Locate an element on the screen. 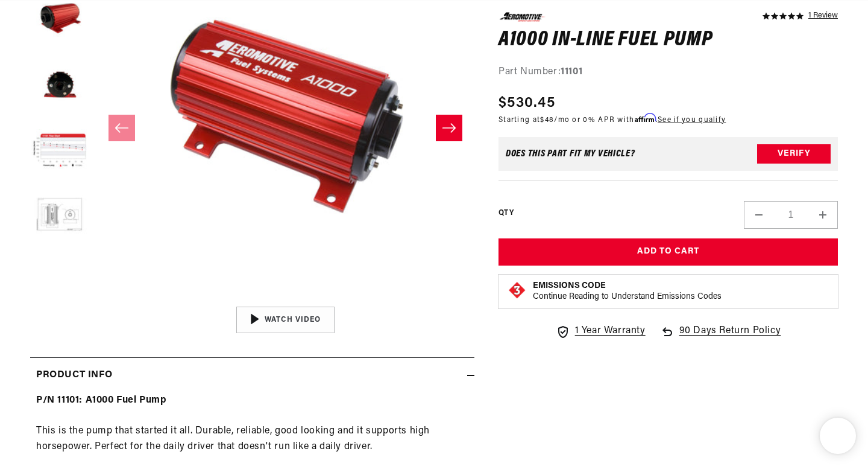  strong: 11101 is located at coordinates (571, 71).